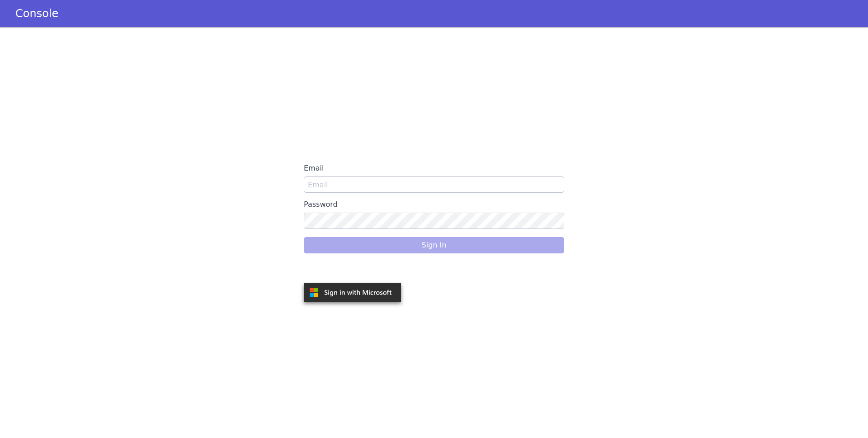  What do you see at coordinates (434, 168) in the screenshot?
I see `label: Email` at bounding box center [434, 168].